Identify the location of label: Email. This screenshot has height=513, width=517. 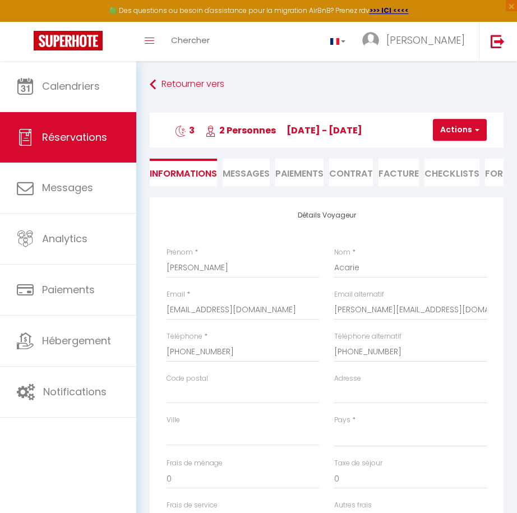
(175, 294).